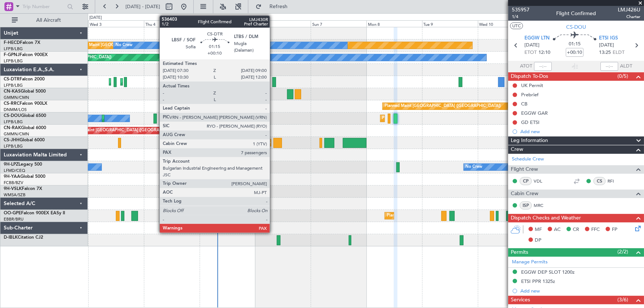 The image size is (644, 308). What do you see at coordinates (11, 165) in the screenshot?
I see `span: 9H-LPZ` at bounding box center [11, 165].